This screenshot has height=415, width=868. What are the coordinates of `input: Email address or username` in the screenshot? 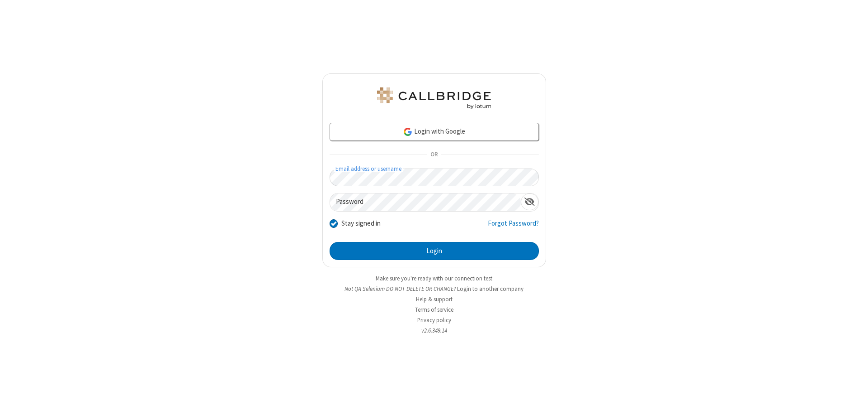 It's located at (434, 177).